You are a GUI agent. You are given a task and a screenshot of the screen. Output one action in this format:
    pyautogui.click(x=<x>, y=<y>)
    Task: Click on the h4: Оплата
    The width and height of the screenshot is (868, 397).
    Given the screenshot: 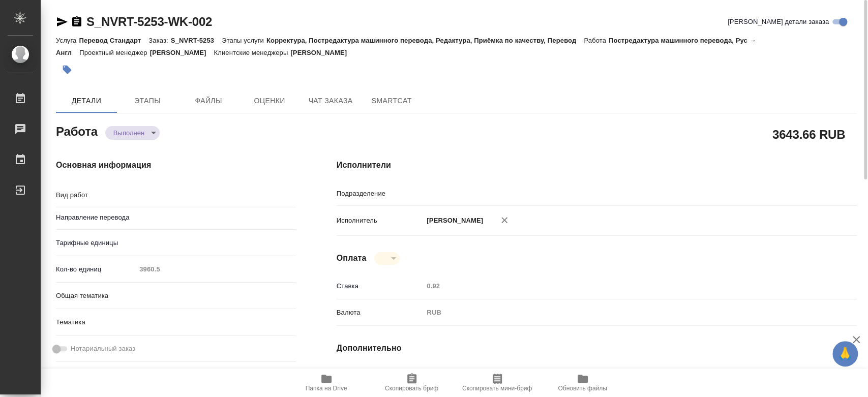 What is the action you would take?
    pyautogui.click(x=351, y=258)
    